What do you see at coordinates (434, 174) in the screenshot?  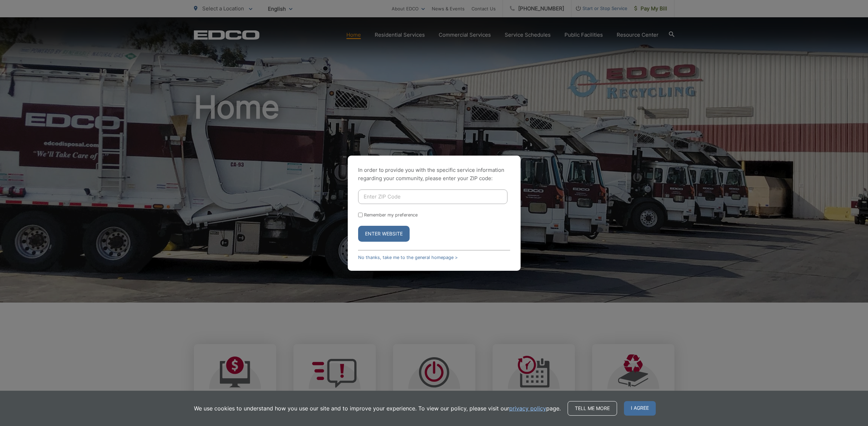 I see `p: In order to provide you with the specific service information regarding your community, please en...` at bounding box center [434, 174].